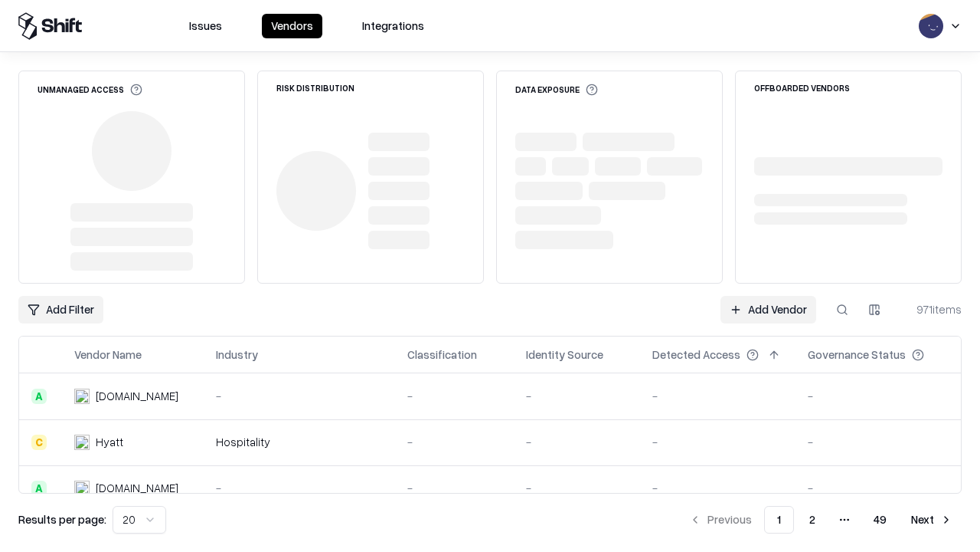  Describe the element at coordinates (110, 441) in the screenshot. I see `div: Hyatt` at that location.